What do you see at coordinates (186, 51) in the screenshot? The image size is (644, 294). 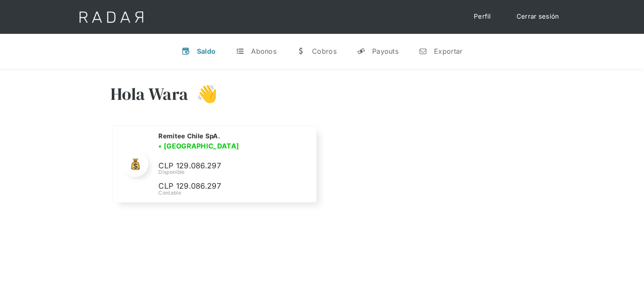 I see `div: v` at bounding box center [186, 51].